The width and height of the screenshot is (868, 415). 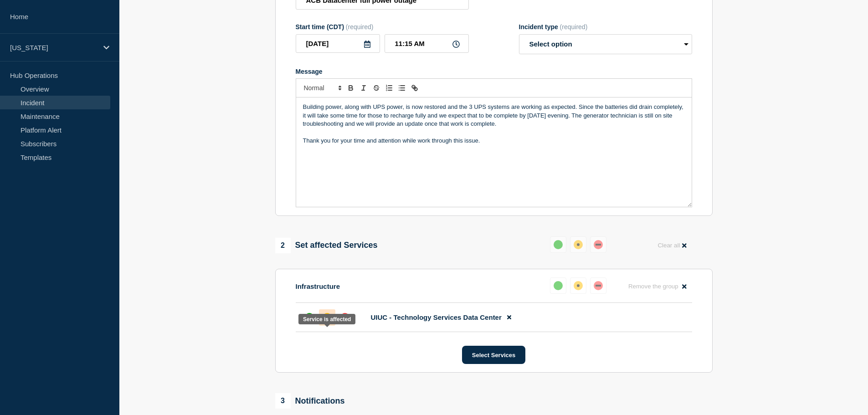 What do you see at coordinates (658, 286) in the screenshot?
I see `button: Remove the group` at bounding box center [658, 286].